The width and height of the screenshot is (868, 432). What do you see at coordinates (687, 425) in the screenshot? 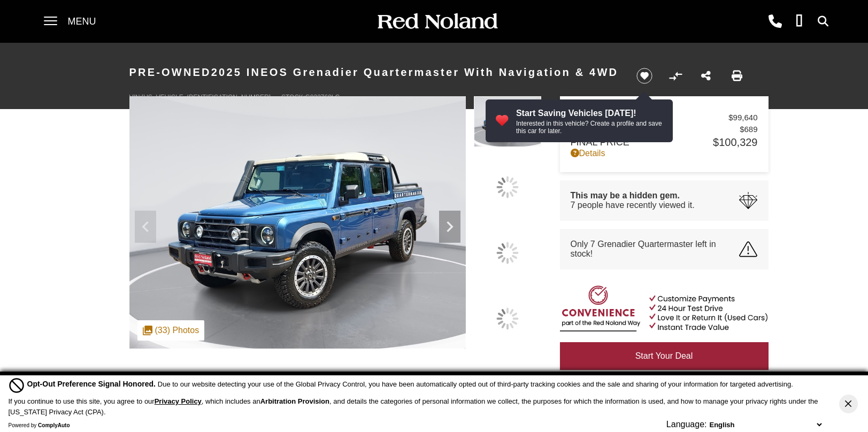
I see `div: Language:` at bounding box center [687, 425].